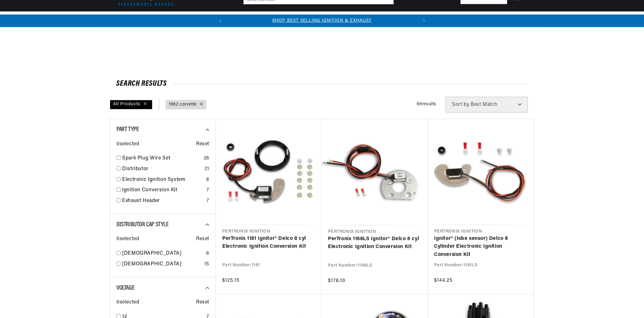  What do you see at coordinates (322, 21) in the screenshot?
I see `slideshow-component: Translation missing: en.sections.announcements.announcement_bar` at bounding box center [322, 21].